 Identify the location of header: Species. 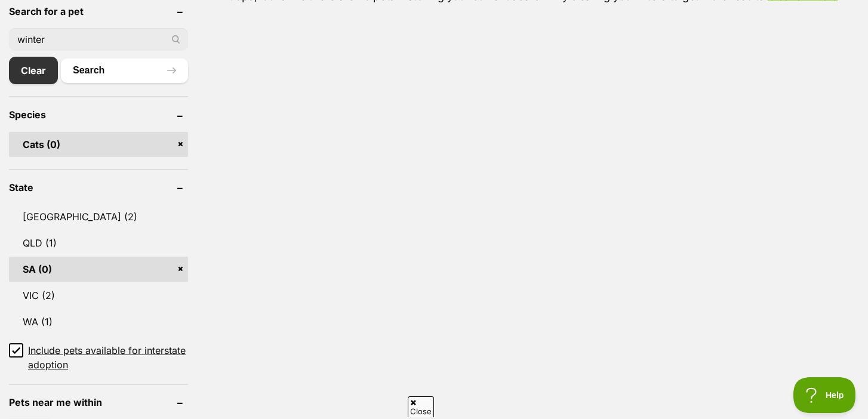
(98, 115).